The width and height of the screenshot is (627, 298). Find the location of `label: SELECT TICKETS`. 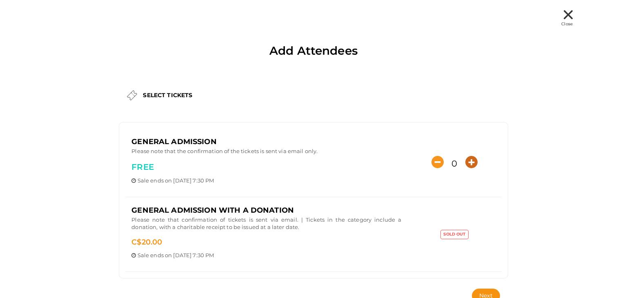

label: SELECT TICKETS is located at coordinates (167, 95).